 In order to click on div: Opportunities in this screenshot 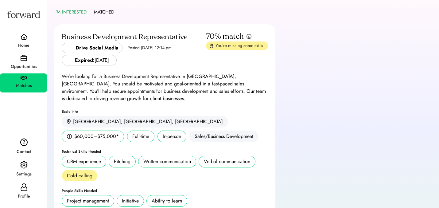, I will do `click(24, 67)`.